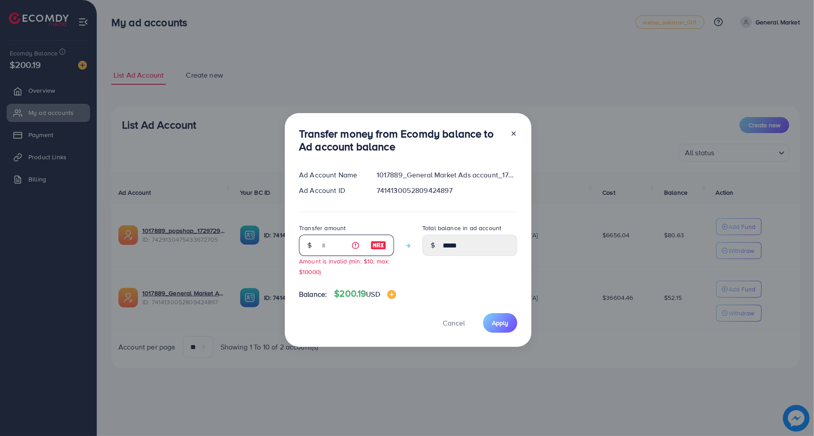  Describe the element at coordinates (401, 140) in the screenshot. I see `h3: Transfer money from Ecomdy balance to Ad account balance` at that location.